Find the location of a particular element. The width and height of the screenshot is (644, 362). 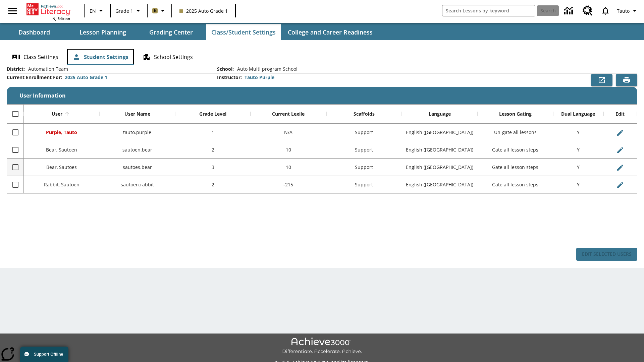

span: B is located at coordinates (155, 11).